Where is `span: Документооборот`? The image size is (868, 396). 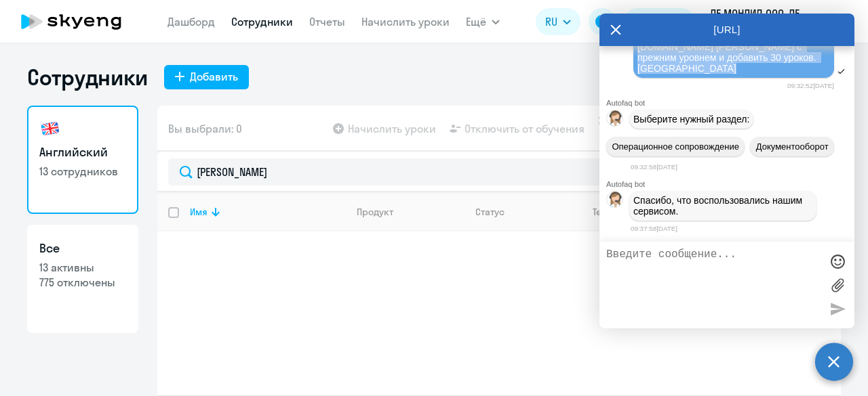 span: Документооборот is located at coordinates (792, 146).